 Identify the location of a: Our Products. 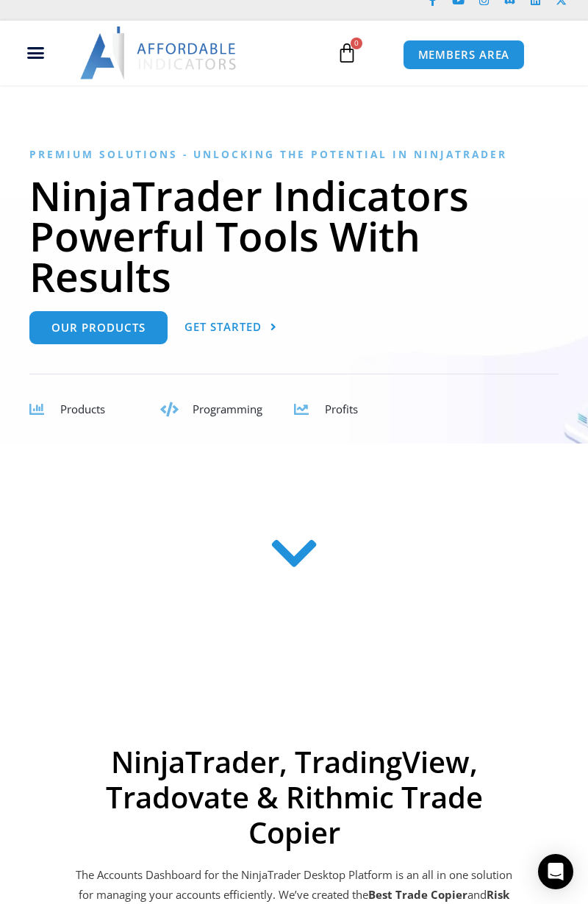
(98, 328).